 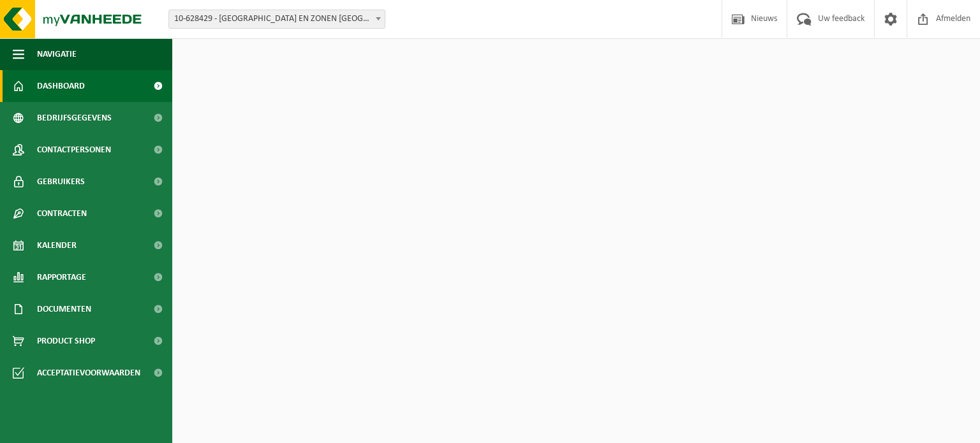 What do you see at coordinates (74, 118) in the screenshot?
I see `span: Bedrijfsgegevens` at bounding box center [74, 118].